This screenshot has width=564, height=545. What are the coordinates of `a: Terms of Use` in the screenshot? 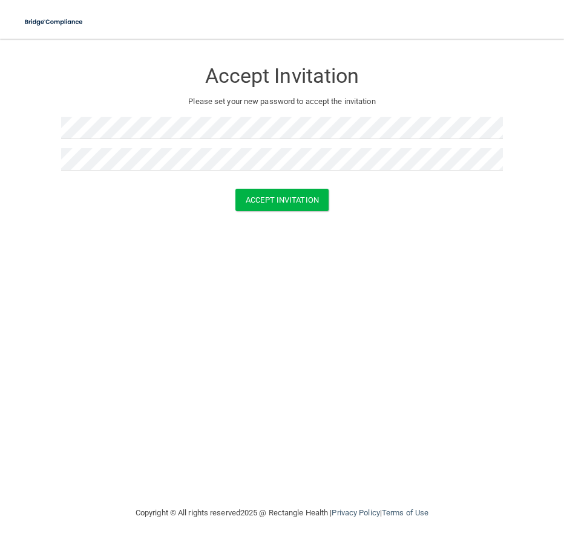 It's located at (405, 513).